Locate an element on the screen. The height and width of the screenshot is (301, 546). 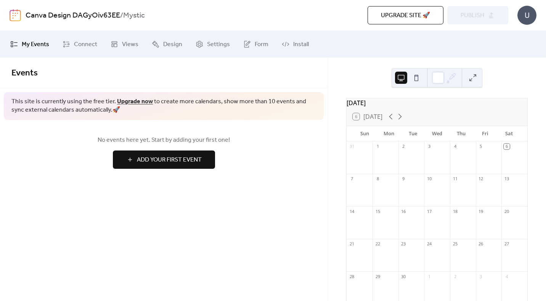
b: Mystic is located at coordinates (134, 16).